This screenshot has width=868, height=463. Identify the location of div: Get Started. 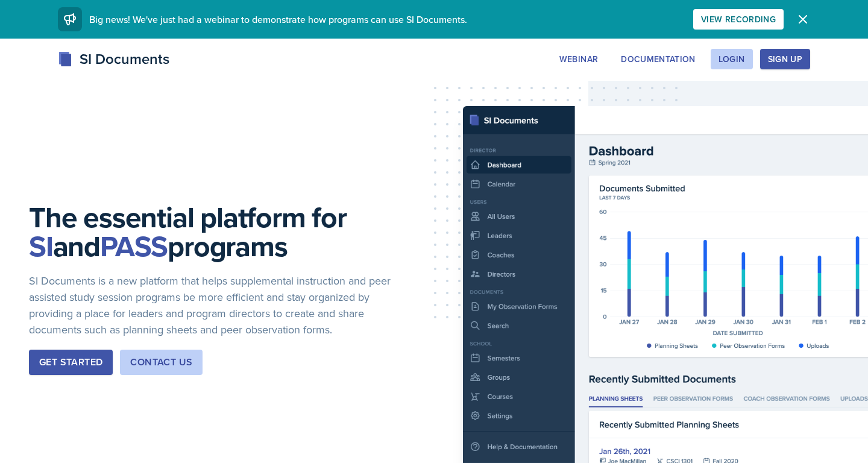
(71, 363).